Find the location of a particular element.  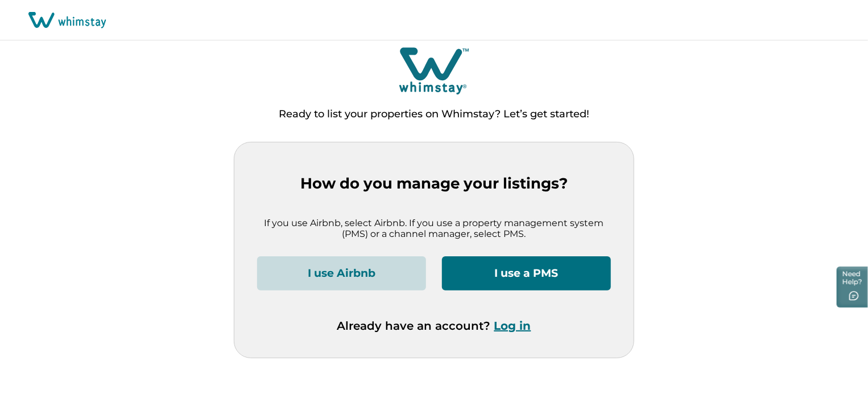

button: Log in is located at coordinates (512, 325).